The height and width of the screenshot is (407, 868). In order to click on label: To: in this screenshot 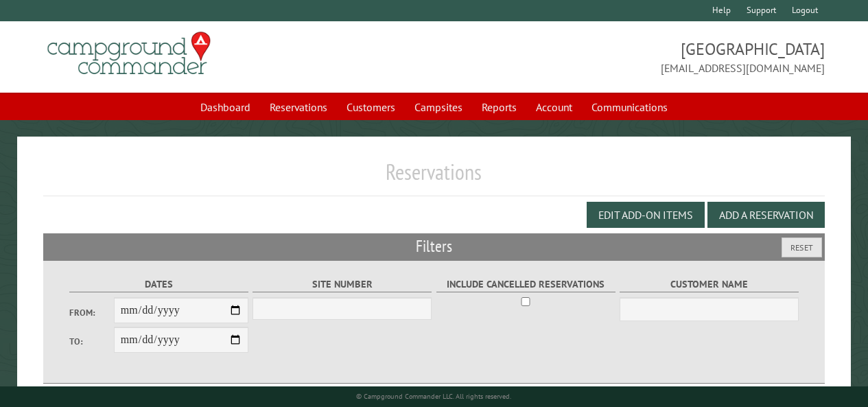, I will do `click(91, 342)`.